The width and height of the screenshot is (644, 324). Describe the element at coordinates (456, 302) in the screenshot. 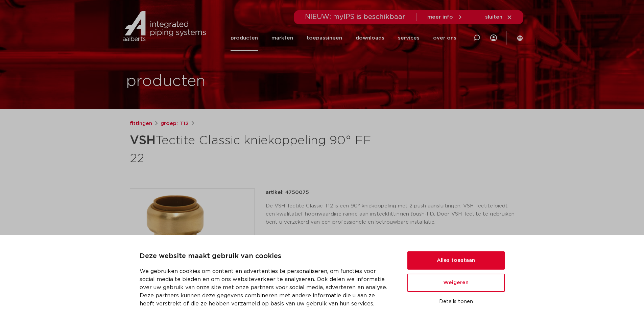

I see `button: Details tonen` at that location.